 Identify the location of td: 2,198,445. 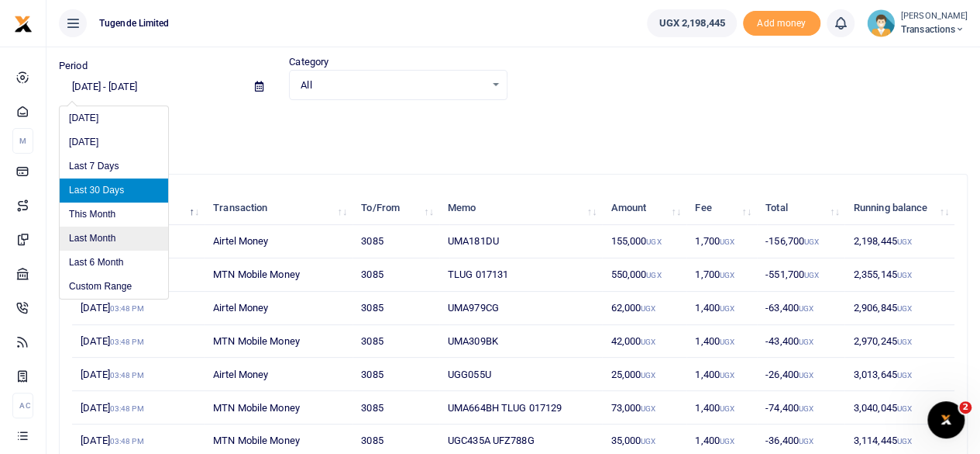
(899, 241).